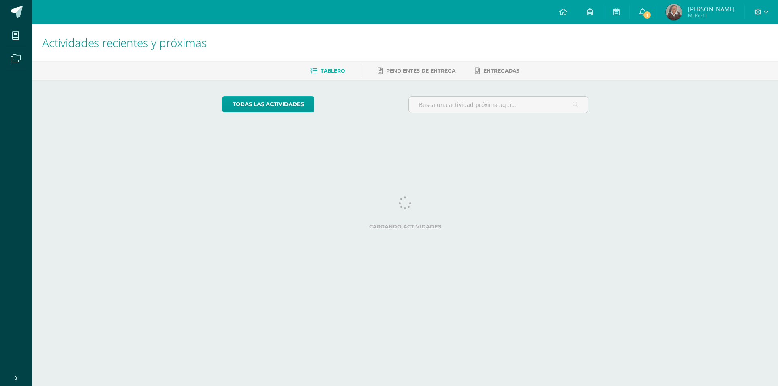 This screenshot has width=778, height=386. I want to click on a: Pendientes de entrega, so click(416, 71).